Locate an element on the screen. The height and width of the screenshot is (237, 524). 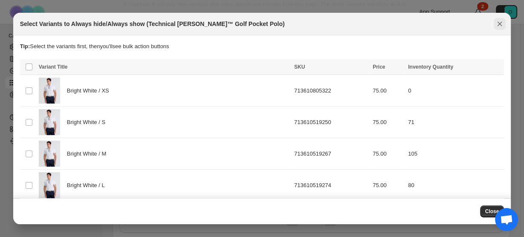
span: Bright White / S is located at coordinates (88, 122).